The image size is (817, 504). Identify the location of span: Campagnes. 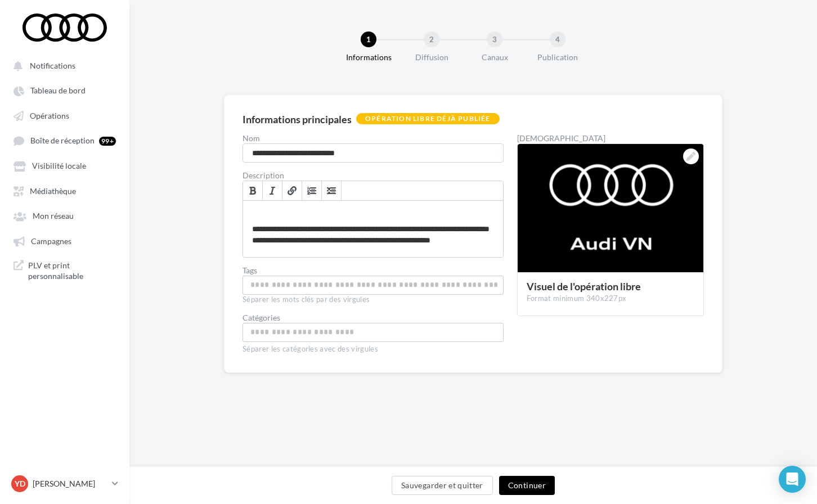
(51, 241).